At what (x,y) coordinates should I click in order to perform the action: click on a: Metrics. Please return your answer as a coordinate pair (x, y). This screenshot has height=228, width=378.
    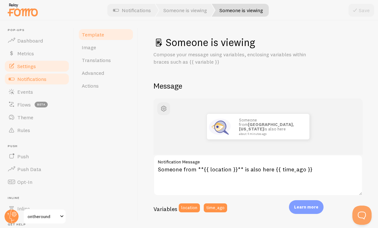
    Looking at the image, I should click on (37, 54).